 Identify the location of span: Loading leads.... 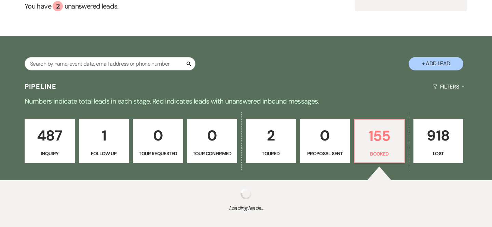
(246, 208).